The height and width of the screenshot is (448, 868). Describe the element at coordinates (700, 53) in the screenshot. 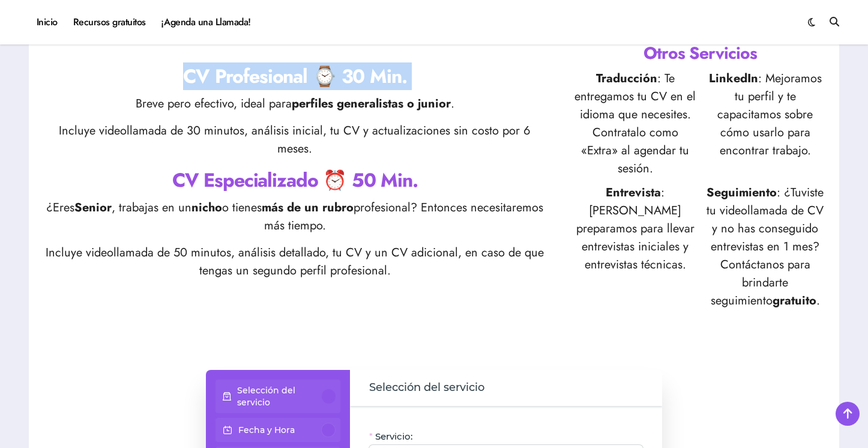

I see `h3: Otros Servicios` at that location.